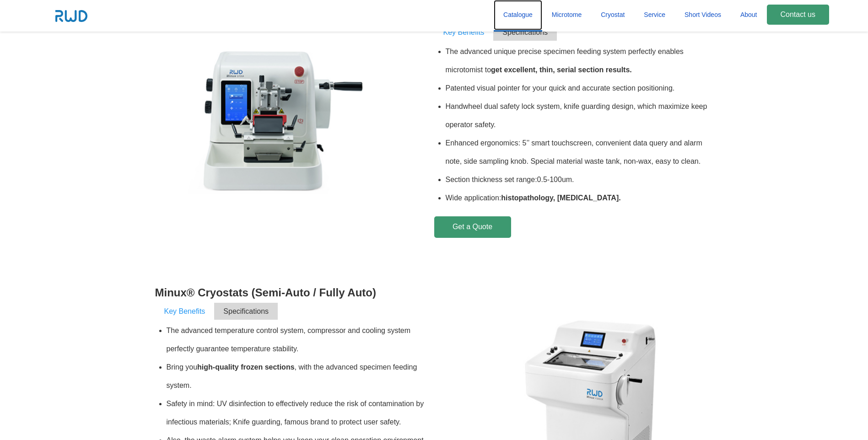 This screenshot has width=868, height=440. I want to click on li: Section thickness set range:0.5-100um., so click(579, 180).